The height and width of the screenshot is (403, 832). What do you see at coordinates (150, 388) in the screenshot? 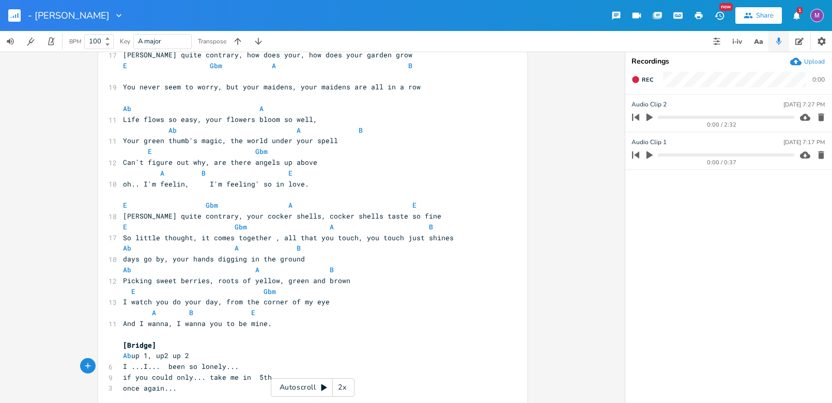
I see `span: once again...` at bounding box center [150, 388].